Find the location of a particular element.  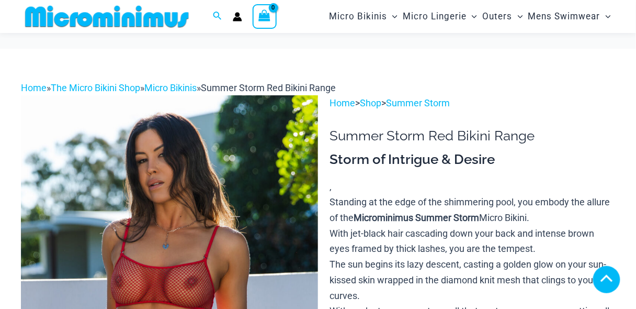

a: Summer Storm is located at coordinates (418, 103).